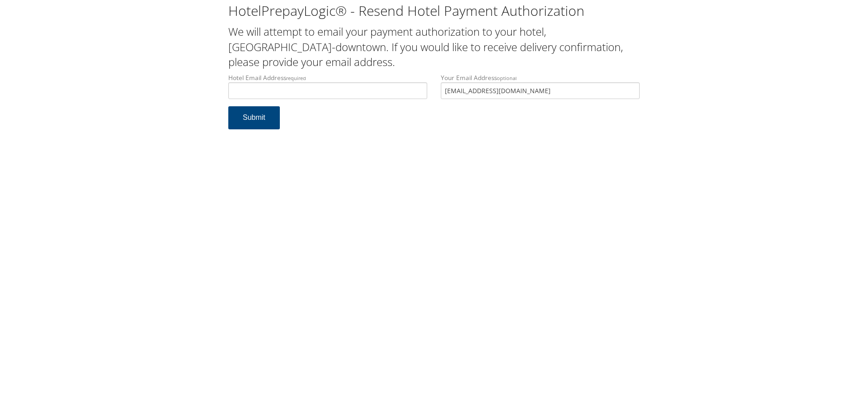  I want to click on small: optional, so click(506, 78).